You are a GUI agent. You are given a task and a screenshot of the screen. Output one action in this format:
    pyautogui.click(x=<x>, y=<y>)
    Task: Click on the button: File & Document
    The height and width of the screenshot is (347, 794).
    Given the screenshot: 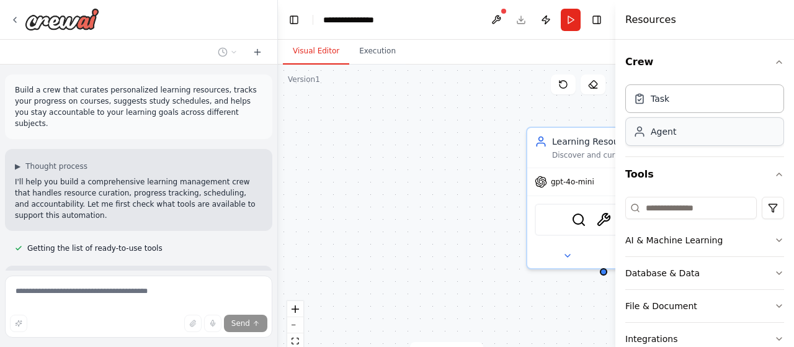 What is the action you would take?
    pyautogui.click(x=705, y=306)
    